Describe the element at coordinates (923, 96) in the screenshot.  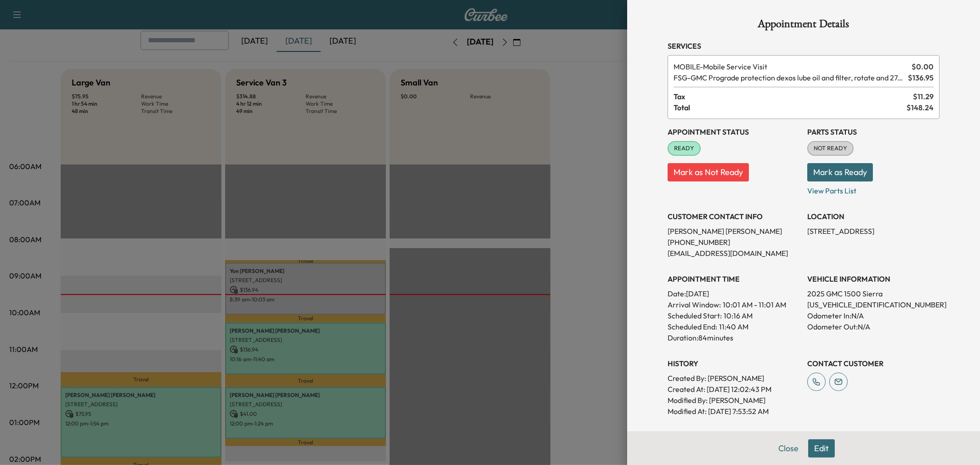
I see `span: $ 11.29` at that location.